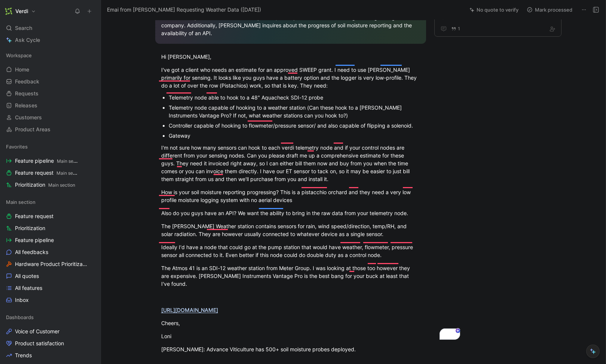  Describe the element at coordinates (550, 10) in the screenshot. I see `button: Mark processed` at that location.